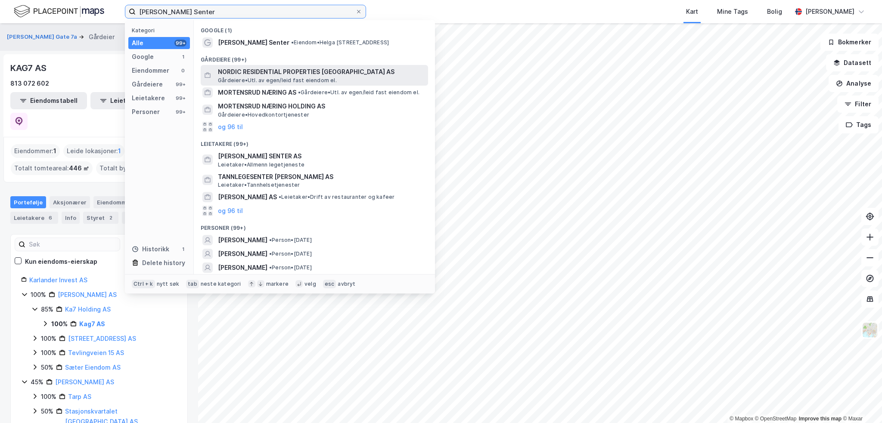 This screenshot has height=423, width=882. What do you see at coordinates (150, 249) in the screenshot?
I see `div: Historikk` at bounding box center [150, 249].